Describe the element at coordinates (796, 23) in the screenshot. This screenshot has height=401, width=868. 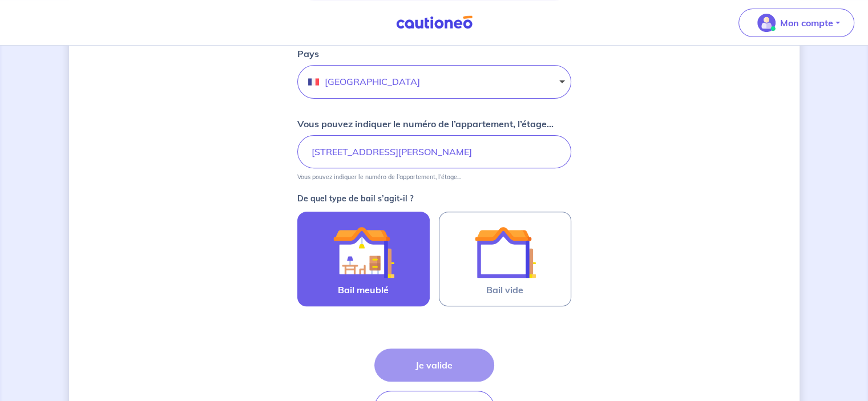
I see `button: illu_account_valid_menu.svgMon compte` at that location.